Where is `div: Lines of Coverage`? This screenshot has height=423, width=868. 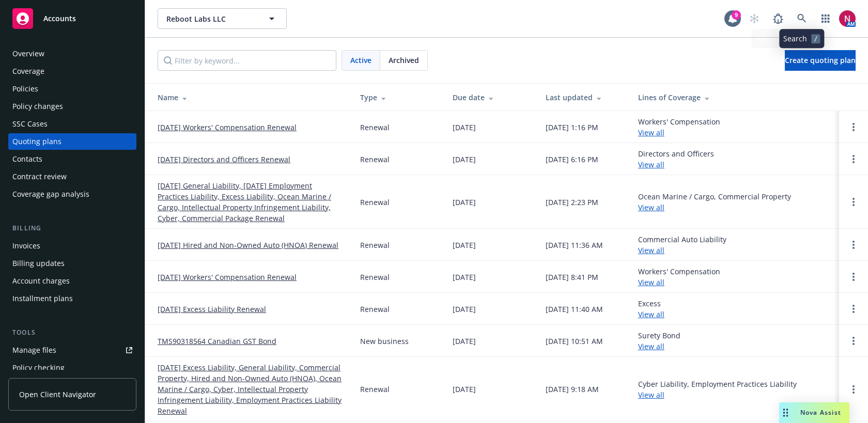
div: Lines of Coverage is located at coordinates (734, 97).